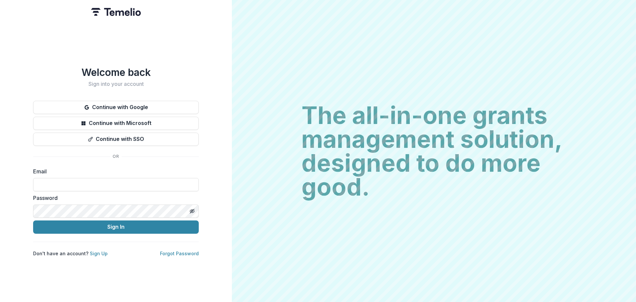  Describe the element at coordinates (116, 227) in the screenshot. I see `button: Sign In` at that location.